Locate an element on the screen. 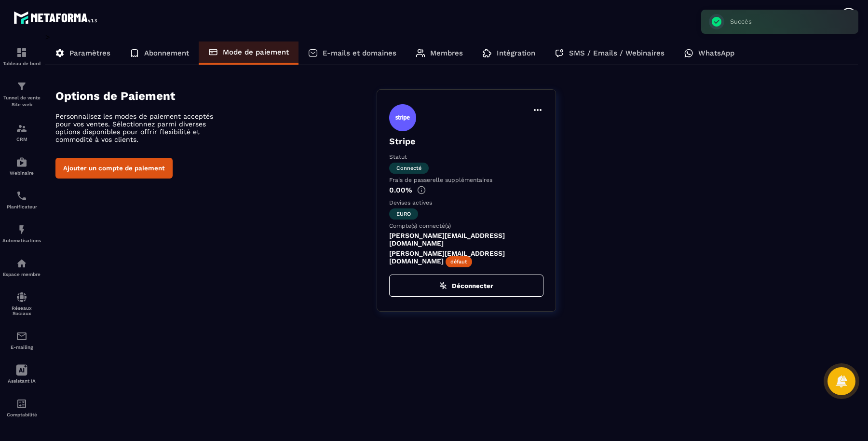 The width and height of the screenshot is (868, 441). p: Réseaux Sociaux is located at coordinates (22, 311).